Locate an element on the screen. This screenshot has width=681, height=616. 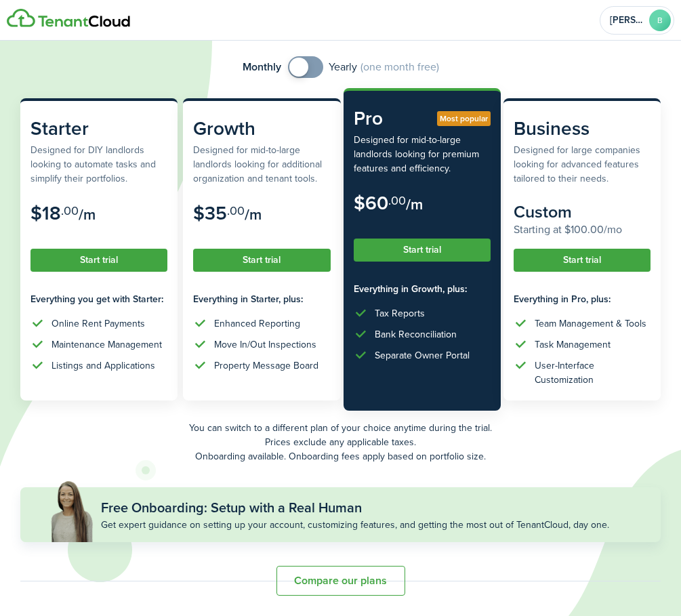
subscription-pricing-card-description: Designed for mid-to-large landlords looking for premium features and efficiency. is located at coordinates (422, 154).